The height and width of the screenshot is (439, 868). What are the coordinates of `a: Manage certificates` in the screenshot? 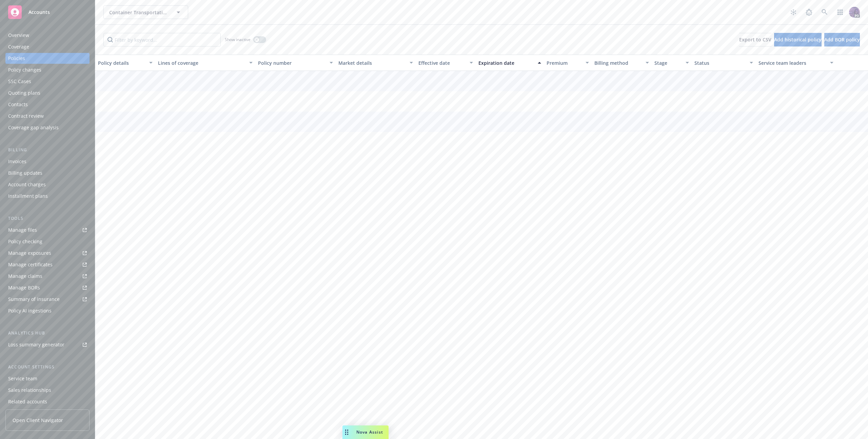 It's located at (48, 265).